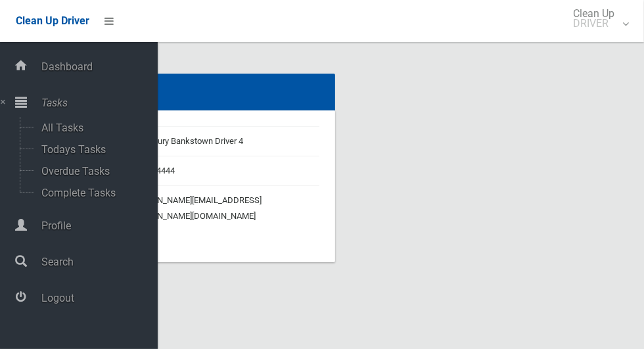 The image size is (644, 349). Describe the element at coordinates (97, 225) in the screenshot. I see `span: Profile` at that location.